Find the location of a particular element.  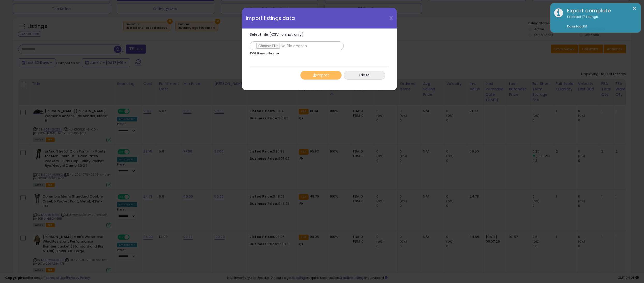

span: X is located at coordinates (391, 18).